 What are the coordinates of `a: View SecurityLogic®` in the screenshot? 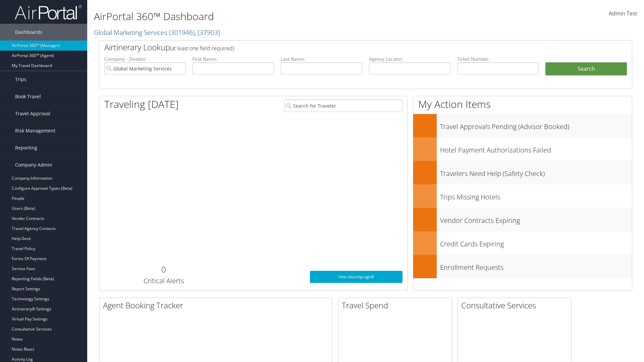 It's located at (356, 277).